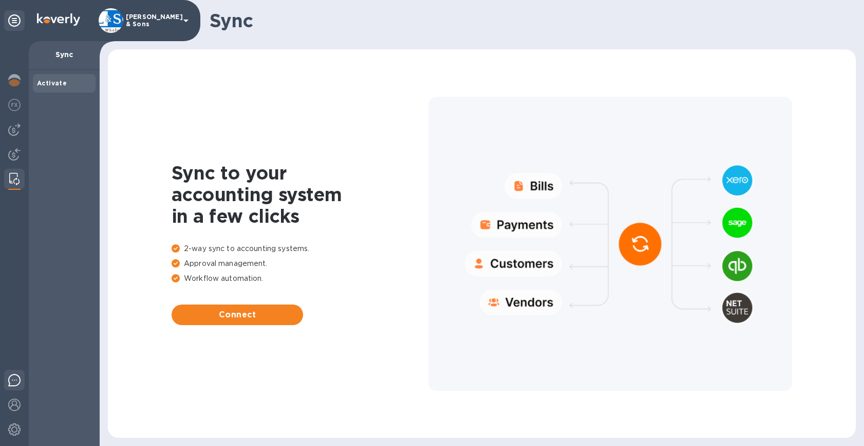 The height and width of the screenshot is (446, 864). What do you see at coordinates (300, 248) in the screenshot?
I see `p: 2-way sync to accounting systems.` at bounding box center [300, 248].